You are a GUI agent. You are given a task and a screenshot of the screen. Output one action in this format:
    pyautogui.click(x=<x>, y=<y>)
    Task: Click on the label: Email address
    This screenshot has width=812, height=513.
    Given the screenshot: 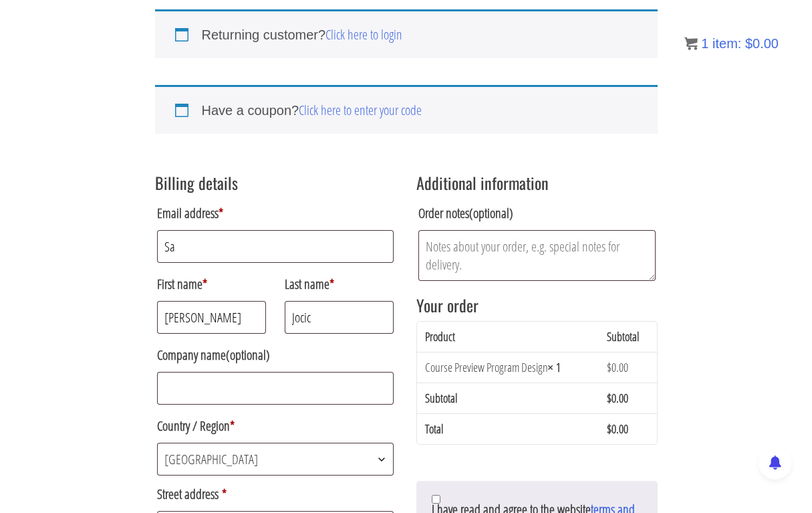 What is the action you would take?
    pyautogui.click(x=275, y=214)
    